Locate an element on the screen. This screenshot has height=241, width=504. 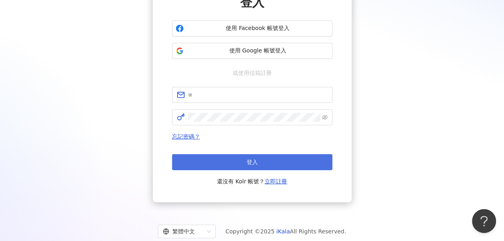
button: 登入 is located at coordinates (252, 162).